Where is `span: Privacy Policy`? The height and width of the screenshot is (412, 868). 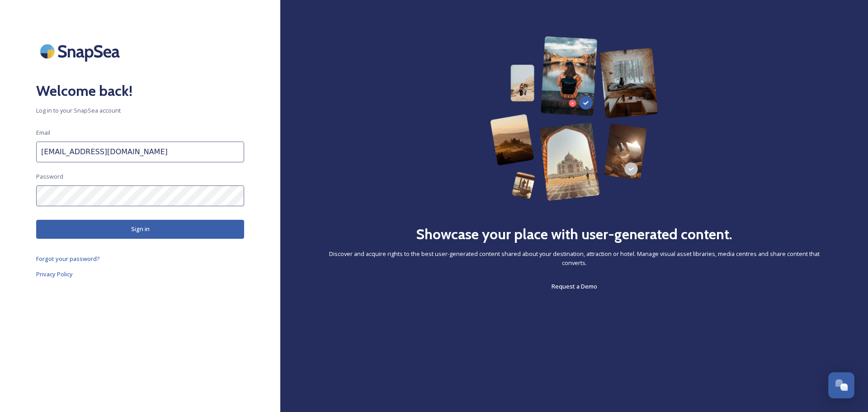 span: Privacy Policy is located at coordinates (54, 274).